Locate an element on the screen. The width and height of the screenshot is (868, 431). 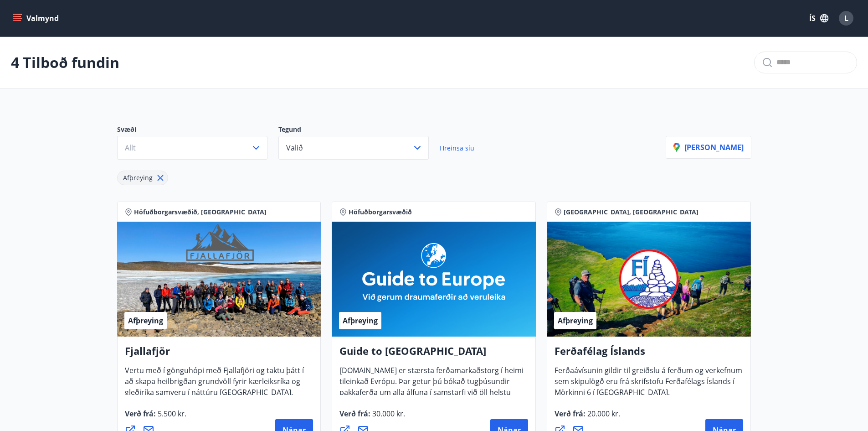
button: menu is located at coordinates (37, 18).